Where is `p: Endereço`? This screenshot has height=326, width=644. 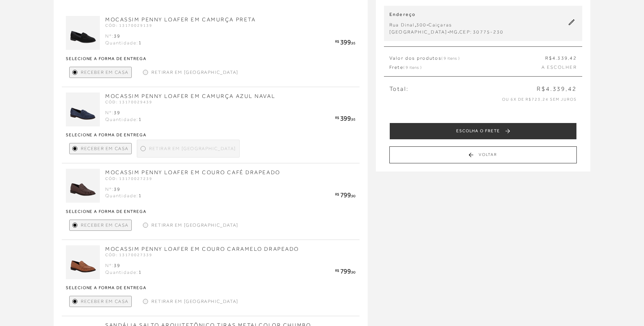 p: Endereço is located at coordinates (446, 15).